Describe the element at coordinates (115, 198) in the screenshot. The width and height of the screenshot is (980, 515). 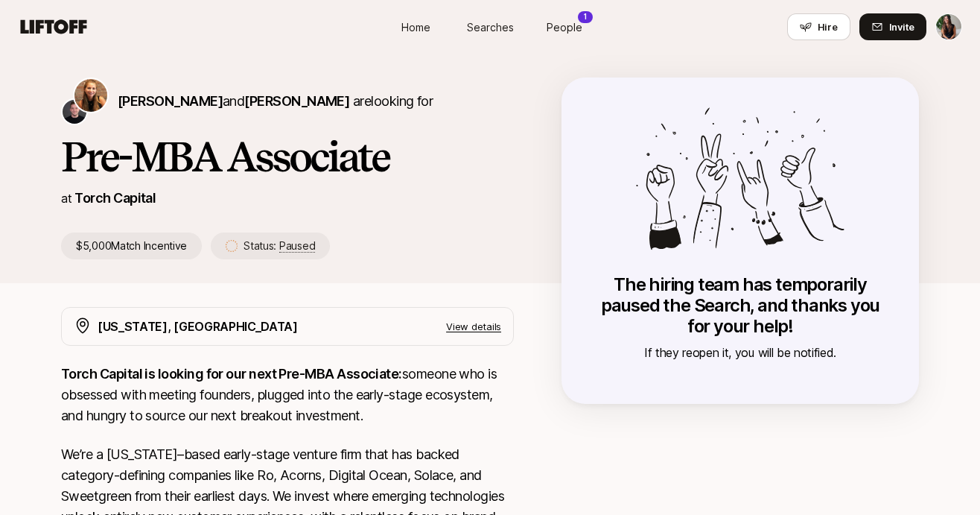
I see `a: Torch Capital` at that location.